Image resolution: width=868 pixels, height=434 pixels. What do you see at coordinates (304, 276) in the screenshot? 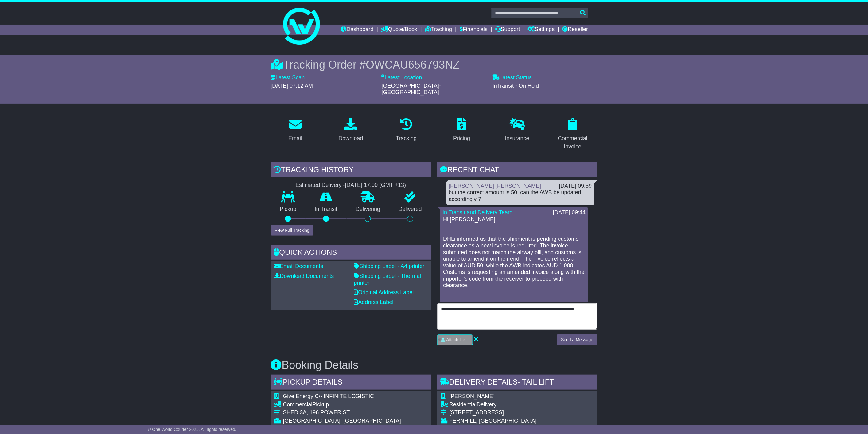
I see `a: Download Documents` at bounding box center [304, 276].